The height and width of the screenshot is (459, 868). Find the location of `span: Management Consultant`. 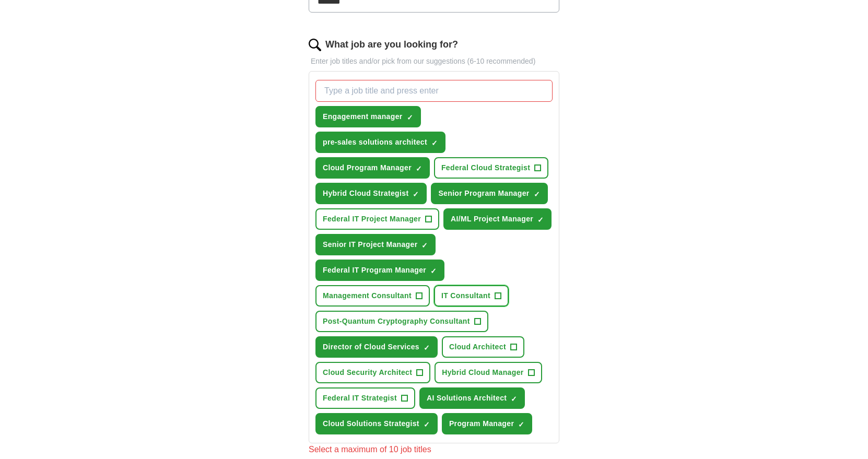

span: Management Consultant is located at coordinates (367, 296).